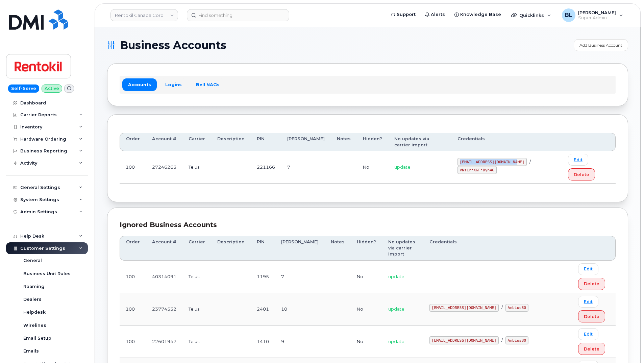 Image resolution: width=644 pixels, height=363 pixels. What do you see at coordinates (164, 341) in the screenshot?
I see `td: 22601947` at bounding box center [164, 341].